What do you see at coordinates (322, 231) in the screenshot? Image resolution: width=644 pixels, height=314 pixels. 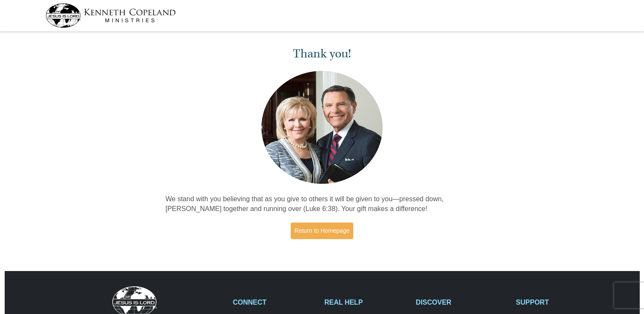 I see `a: Return to Homepage` at bounding box center [322, 231].